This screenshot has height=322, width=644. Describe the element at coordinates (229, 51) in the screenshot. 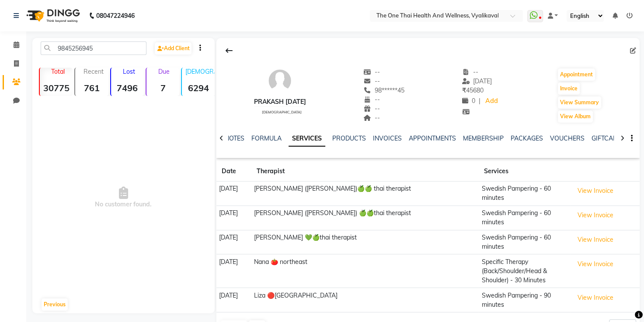

I see `div: Back to Client` at that location.